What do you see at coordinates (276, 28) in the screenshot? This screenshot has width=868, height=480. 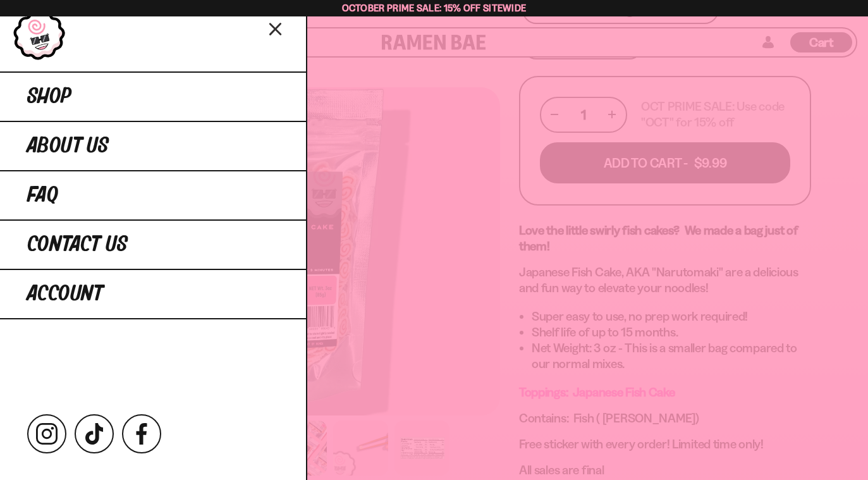 I see `button: Close menu` at bounding box center [276, 28].